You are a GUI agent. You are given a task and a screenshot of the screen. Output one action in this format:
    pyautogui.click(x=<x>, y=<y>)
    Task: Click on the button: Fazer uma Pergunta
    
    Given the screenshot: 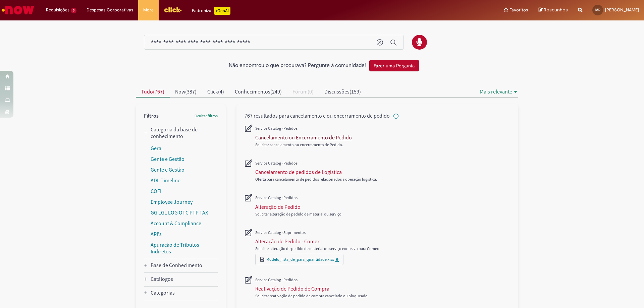 What is the action you would take?
    pyautogui.click(x=394, y=65)
    